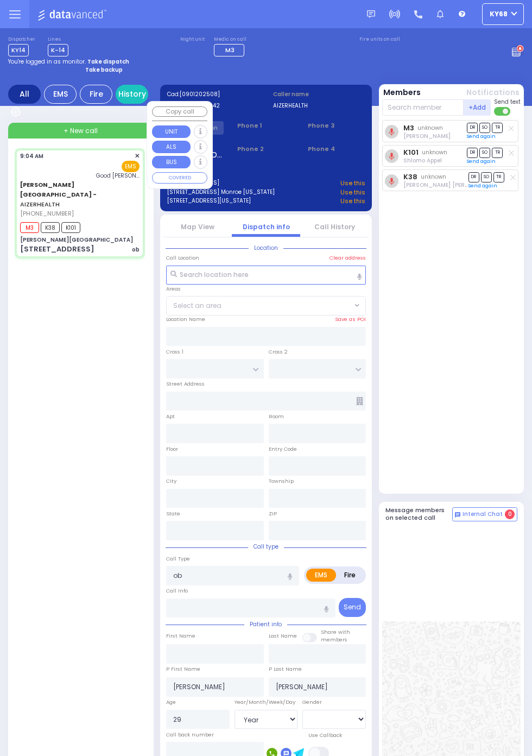  I want to click on label: AIZERHEALTH, so click(319, 105).